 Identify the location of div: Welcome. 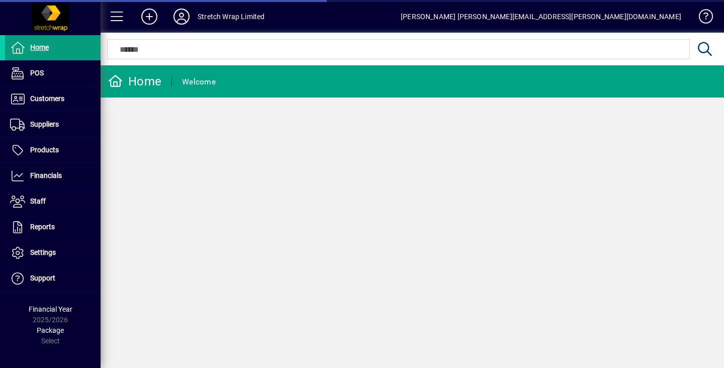
(199, 82).